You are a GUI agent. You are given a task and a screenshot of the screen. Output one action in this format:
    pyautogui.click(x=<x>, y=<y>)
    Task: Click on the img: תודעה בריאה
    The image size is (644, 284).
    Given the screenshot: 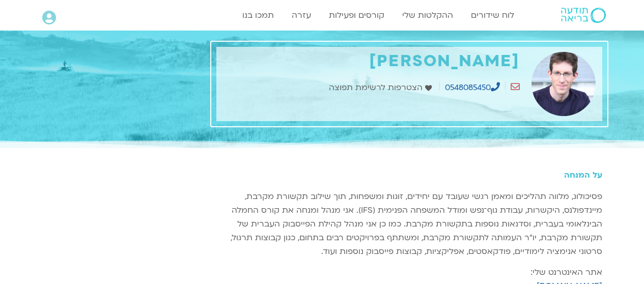 What is the action you would take?
    pyautogui.click(x=583, y=16)
    